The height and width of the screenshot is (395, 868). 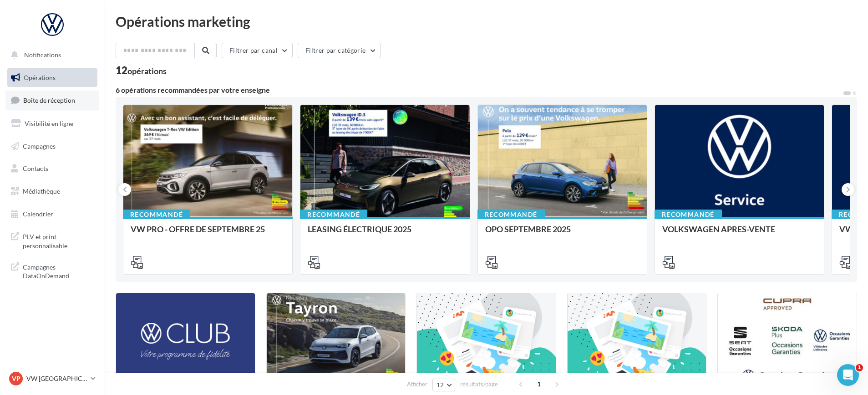 What do you see at coordinates (147, 71) in the screenshot?
I see `div: opérations` at bounding box center [147, 71].